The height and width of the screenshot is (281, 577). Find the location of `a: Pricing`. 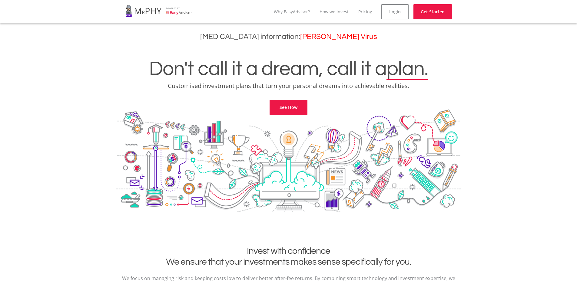

a: Pricing is located at coordinates (365, 12).